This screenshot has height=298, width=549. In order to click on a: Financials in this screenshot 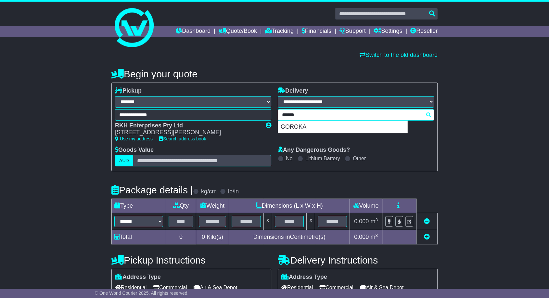, I will do `click(317, 32)`.